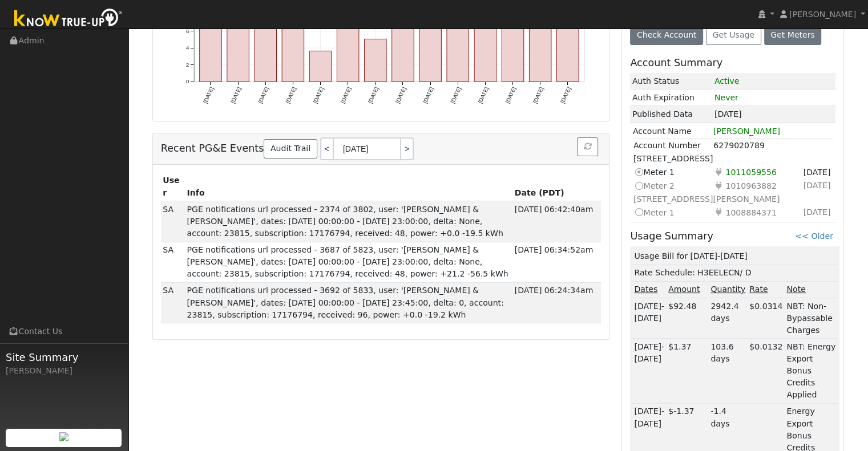 The image size is (868, 451). I want to click on td: Account Name, so click(672, 131).